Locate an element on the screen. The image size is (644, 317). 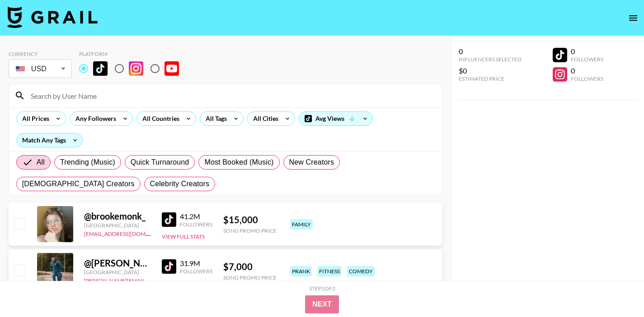
div: $ 15,000 is located at coordinates (249, 220).